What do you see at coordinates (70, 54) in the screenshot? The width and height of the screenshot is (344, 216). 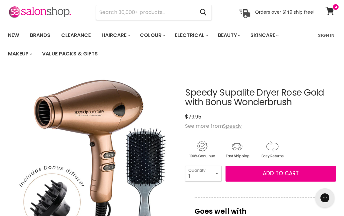 I see `a: Value Packs & Gifts` at bounding box center [70, 54].